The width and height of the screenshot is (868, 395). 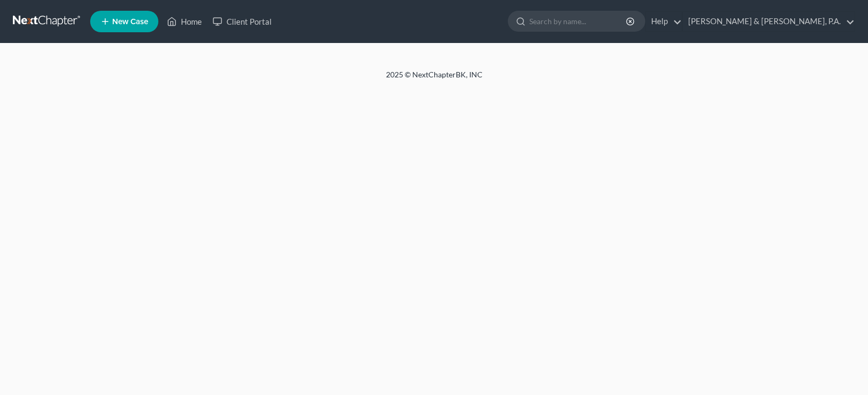 What do you see at coordinates (578, 21) in the screenshot?
I see `input: Search by name...` at bounding box center [578, 21].